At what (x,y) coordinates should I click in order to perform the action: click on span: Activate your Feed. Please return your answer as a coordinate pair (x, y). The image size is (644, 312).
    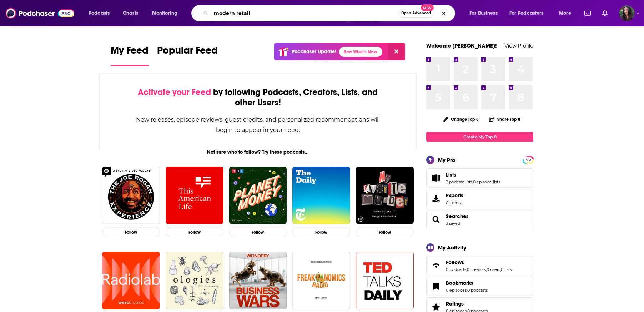
    Looking at the image, I should click on (174, 92).